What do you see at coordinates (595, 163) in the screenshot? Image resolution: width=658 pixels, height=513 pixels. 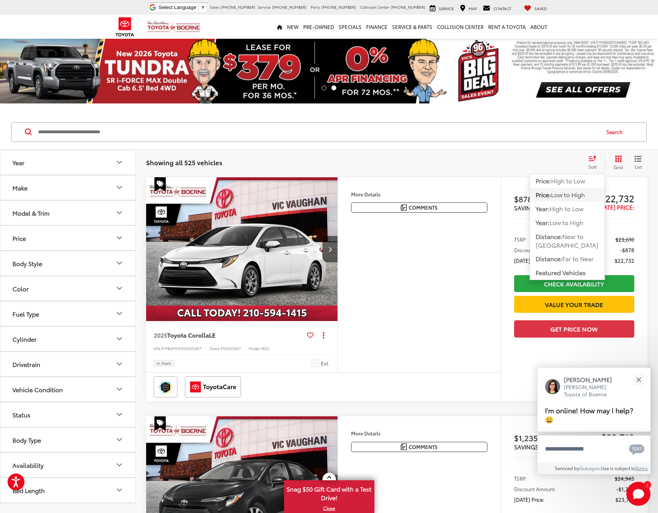 I see `button: Select sort value` at bounding box center [595, 163].